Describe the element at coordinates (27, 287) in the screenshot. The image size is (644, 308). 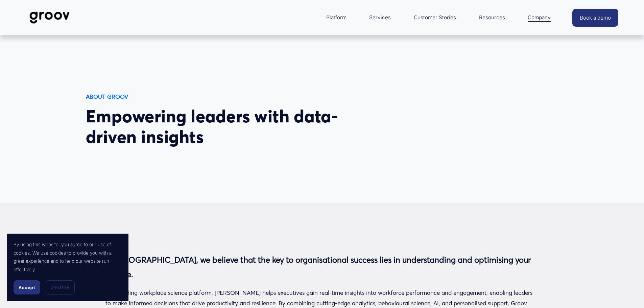
I see `span: Accept` at that location.